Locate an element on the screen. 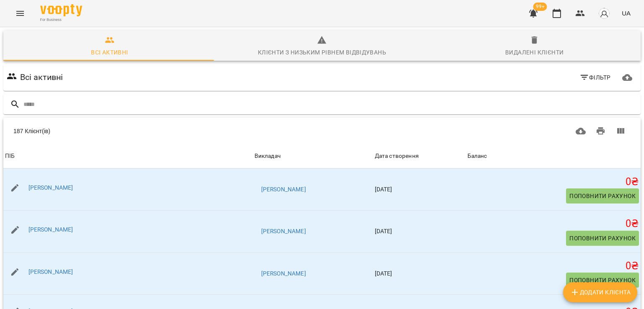 This screenshot has width=644, height=309. div: Викладач is located at coordinates (267, 156).